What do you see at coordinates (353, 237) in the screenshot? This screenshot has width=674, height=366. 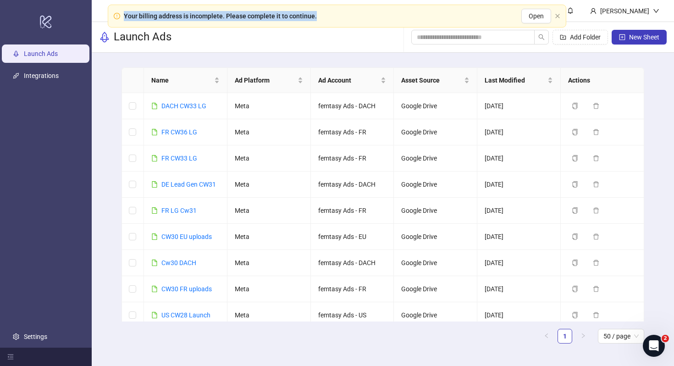 I see `td: femtasy Ads - EU` at bounding box center [353, 237].